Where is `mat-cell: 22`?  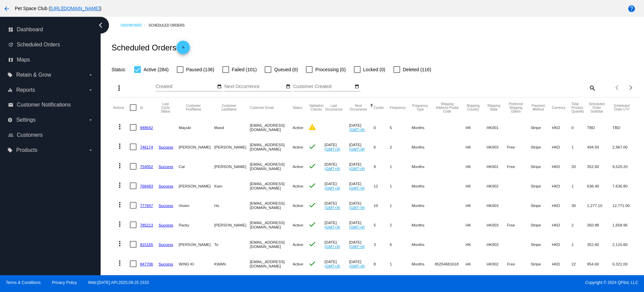
mat-cell: 22 is located at coordinates (579, 264).